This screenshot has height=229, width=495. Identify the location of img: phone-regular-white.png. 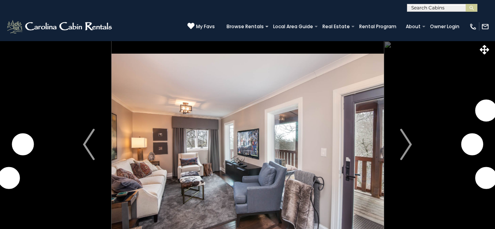
(473, 27).